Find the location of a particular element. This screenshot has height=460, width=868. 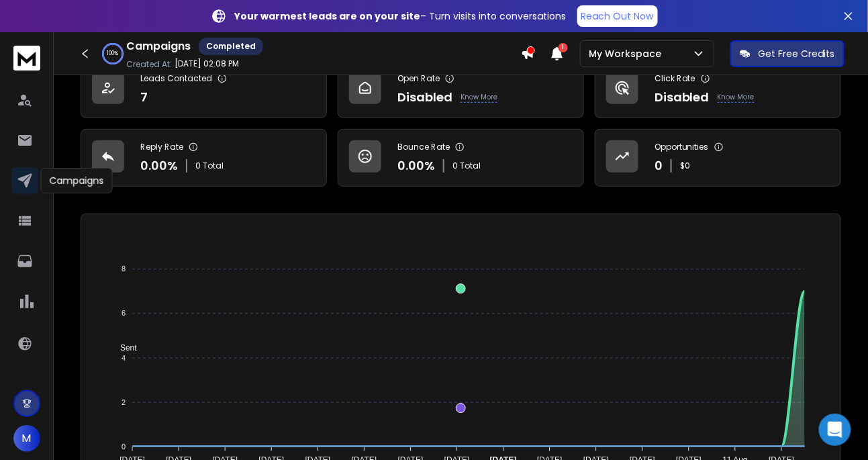

div: Completed is located at coordinates (231, 47).